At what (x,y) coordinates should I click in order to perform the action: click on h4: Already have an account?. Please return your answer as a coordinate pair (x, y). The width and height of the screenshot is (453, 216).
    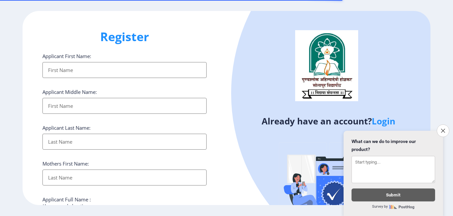
    Looking at the image, I should click on (329, 121).